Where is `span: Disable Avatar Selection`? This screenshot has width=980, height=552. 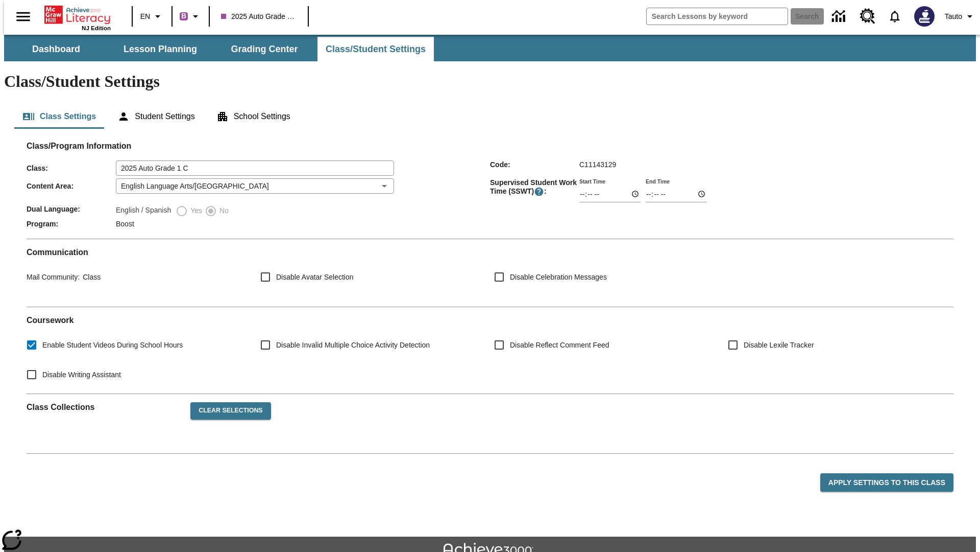
span: Disable Avatar Selection is located at coordinates (315, 277).